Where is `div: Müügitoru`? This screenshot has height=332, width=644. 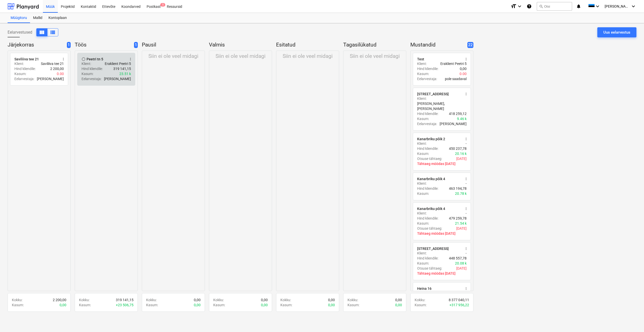 div: Müügitoru is located at coordinates (19, 18).